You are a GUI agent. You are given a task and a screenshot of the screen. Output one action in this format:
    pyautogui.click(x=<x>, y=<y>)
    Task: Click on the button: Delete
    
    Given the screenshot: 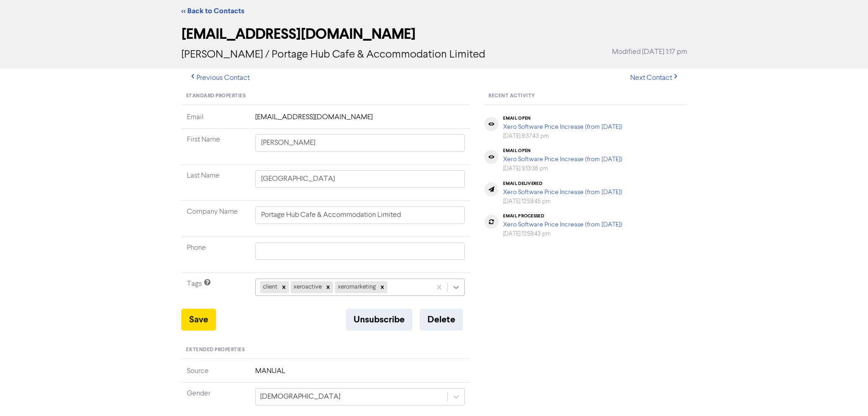 What is the action you would take?
    pyautogui.click(x=441, y=319)
    